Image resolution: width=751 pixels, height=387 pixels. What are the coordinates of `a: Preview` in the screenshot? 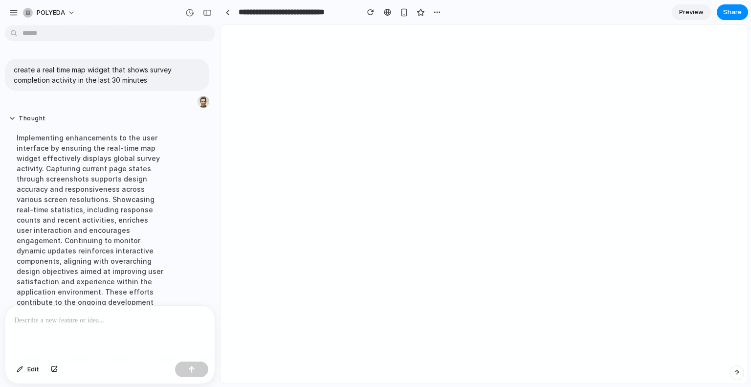 It's located at (691, 12).